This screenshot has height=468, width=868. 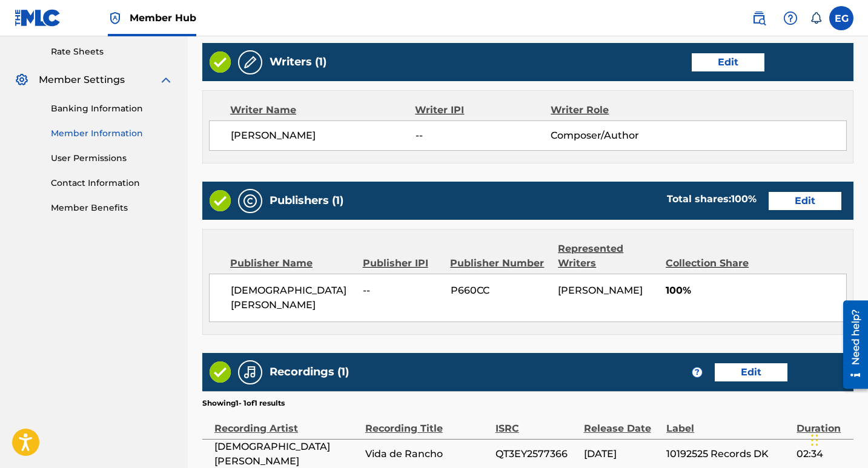 I want to click on span: Member Hub, so click(x=163, y=18).